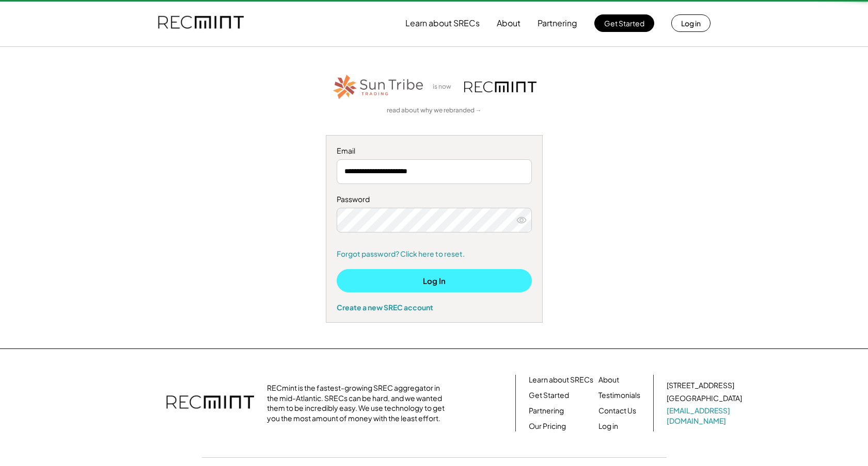 This screenshot has width=868, height=466. Describe the element at coordinates (549, 396) in the screenshot. I see `a: Get Started` at that location.